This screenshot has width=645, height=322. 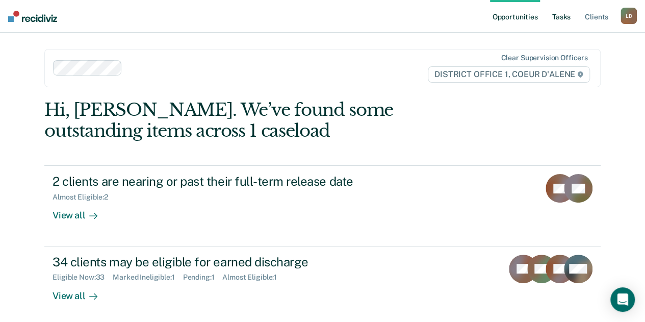 I want to click on div: Eligible Now : 33, so click(x=83, y=277).